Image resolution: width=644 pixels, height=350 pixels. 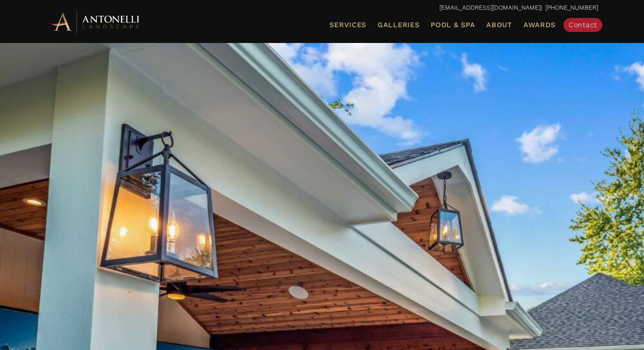 What do you see at coordinates (452, 25) in the screenshot?
I see `span: Pool & Spa` at bounding box center [452, 25].